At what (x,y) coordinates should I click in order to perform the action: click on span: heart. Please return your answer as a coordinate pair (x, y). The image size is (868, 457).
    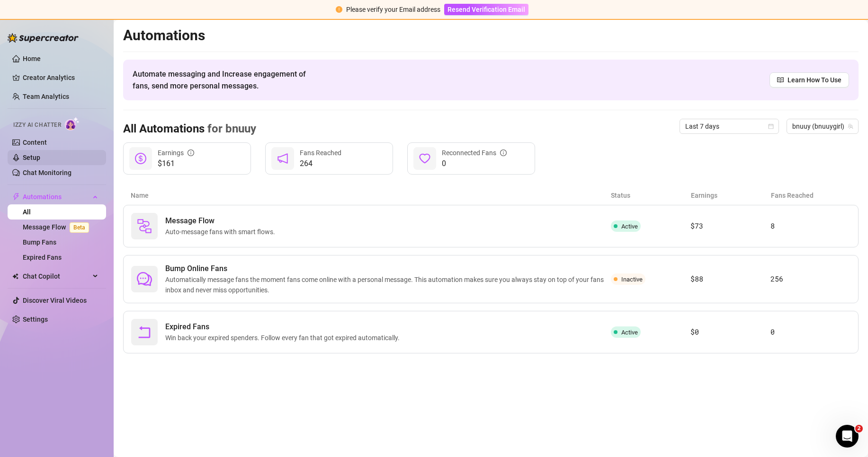
    Looking at the image, I should click on (425, 158).